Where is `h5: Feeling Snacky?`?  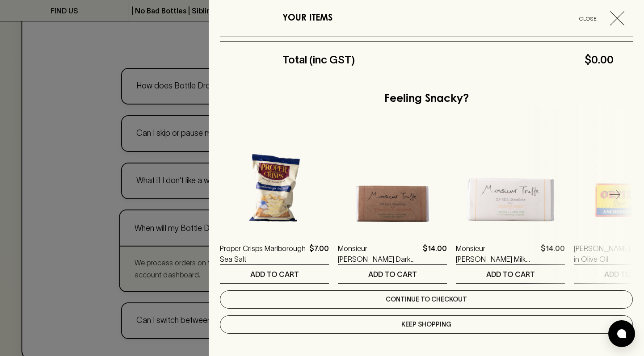
h5: Feeling Snacky? is located at coordinates (426, 99).